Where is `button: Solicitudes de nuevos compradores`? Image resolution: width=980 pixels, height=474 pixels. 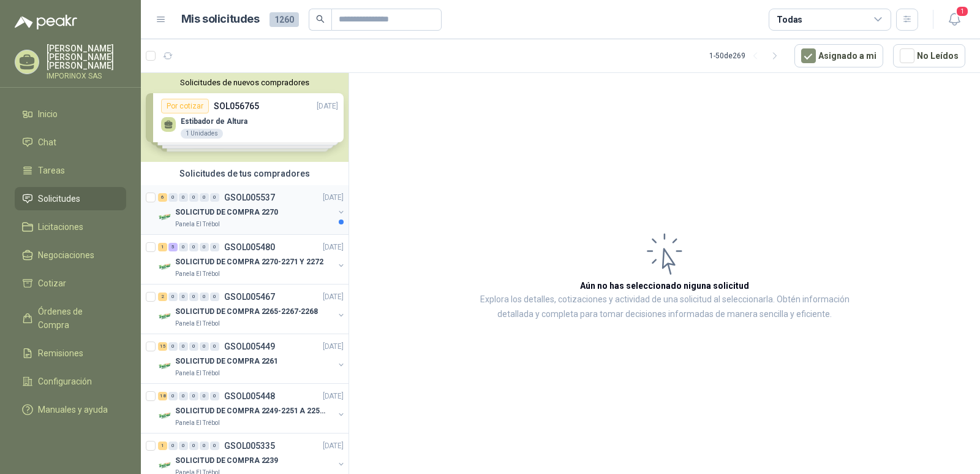
button: Solicitudes de nuevos compradores is located at coordinates (244, 82).